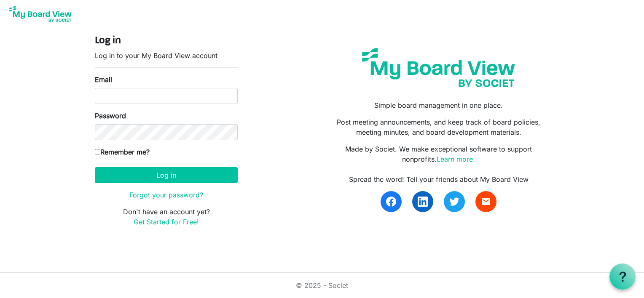 Image resolution: width=644 pixels, height=298 pixels. Describe the element at coordinates (322, 286) in the screenshot. I see `a: © 2025 - Societ` at that location.